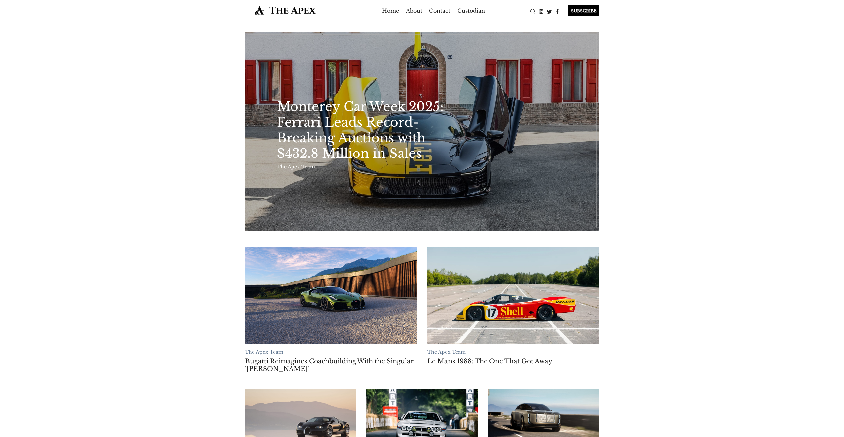 Image resolution: width=844 pixels, height=437 pixels. I want to click on a: Contact, so click(440, 11).